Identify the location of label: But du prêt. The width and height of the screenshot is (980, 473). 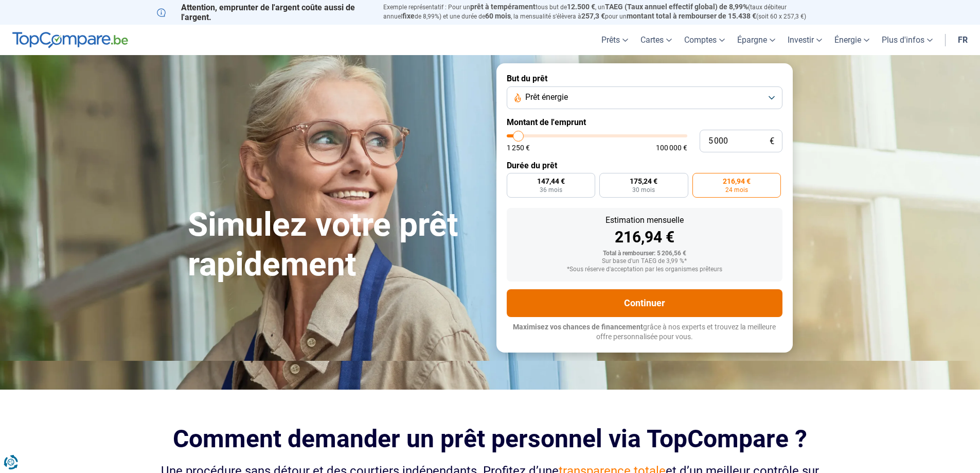
(645, 79).